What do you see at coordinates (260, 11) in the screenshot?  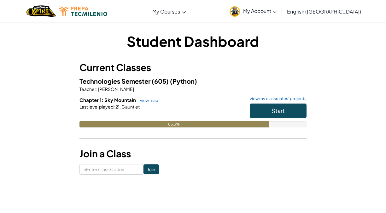 I see `span: My Account` at bounding box center [260, 11].